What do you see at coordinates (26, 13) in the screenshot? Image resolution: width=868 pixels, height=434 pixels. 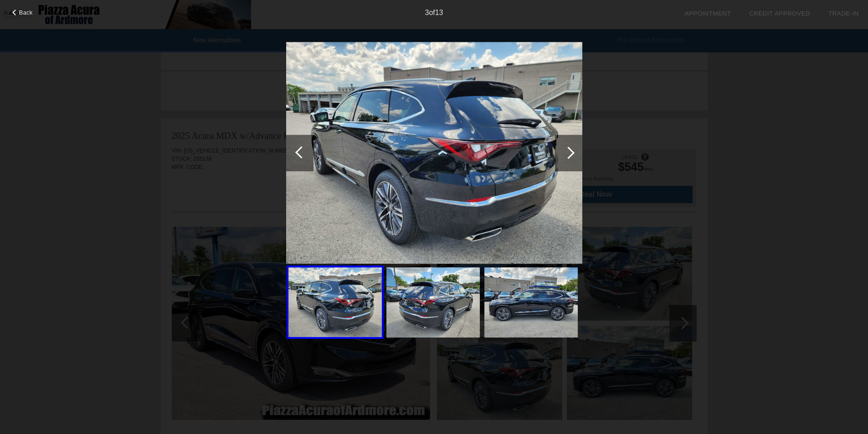 I see `span: Back` at bounding box center [26, 13].